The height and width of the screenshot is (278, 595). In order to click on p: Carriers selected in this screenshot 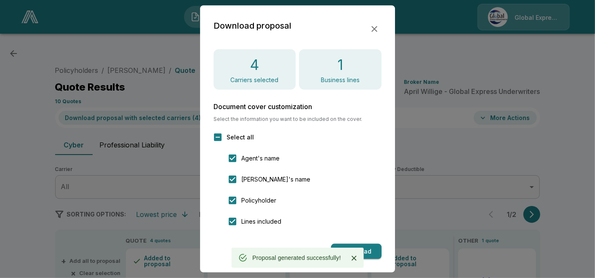, I will do `click(255, 80)`.